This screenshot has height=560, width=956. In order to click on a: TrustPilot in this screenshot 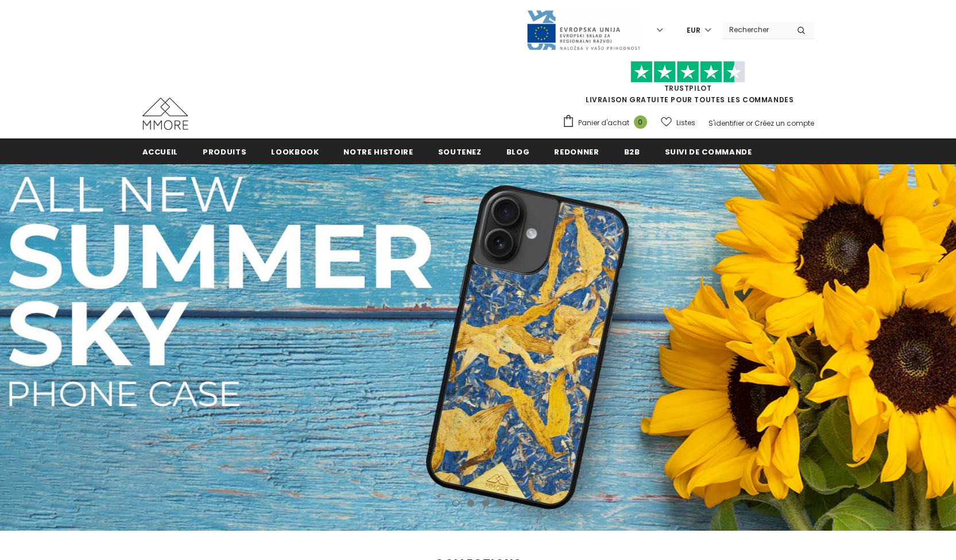, I will do `click(688, 88)`.